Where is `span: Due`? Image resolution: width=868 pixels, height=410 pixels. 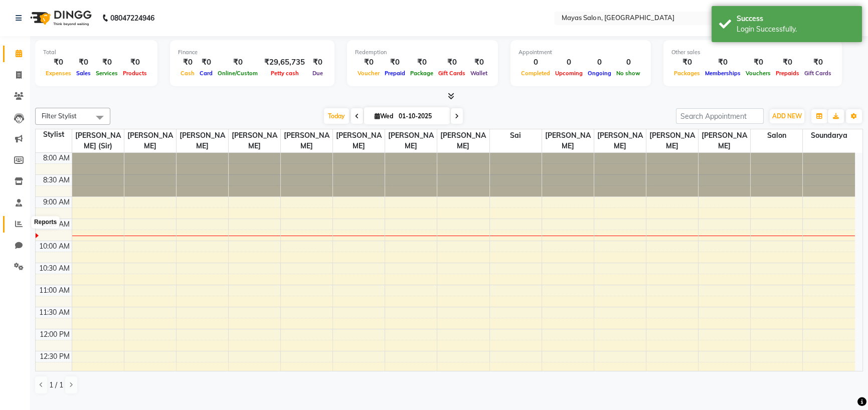 span: Due is located at coordinates (318, 73).